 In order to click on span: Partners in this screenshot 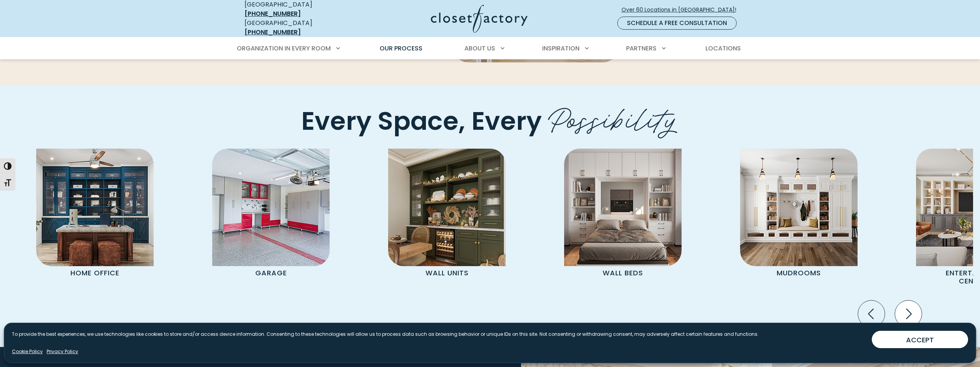, I will do `click(641, 48)`.